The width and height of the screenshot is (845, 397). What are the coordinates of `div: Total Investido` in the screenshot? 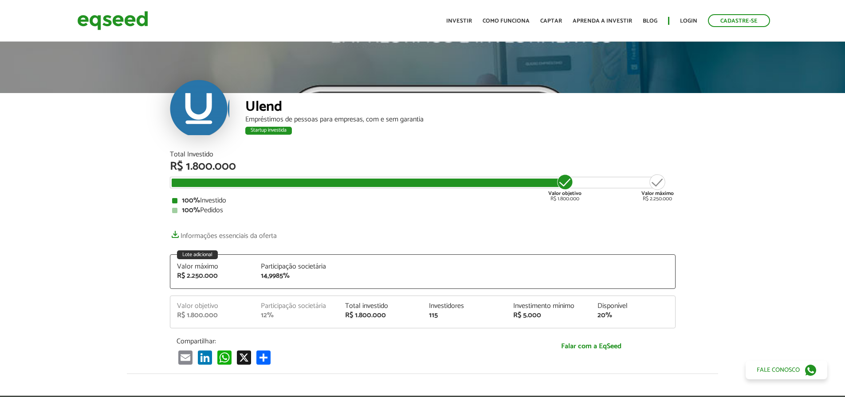 It's located at (423, 155).